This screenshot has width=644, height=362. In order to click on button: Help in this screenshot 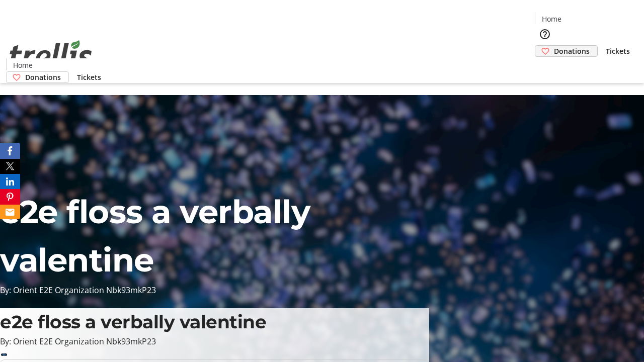, I will do `click(546, 34)`.